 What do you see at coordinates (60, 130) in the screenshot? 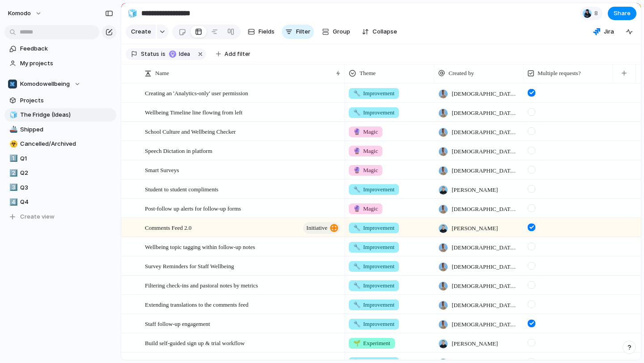
I see `div: 🚢Shipped` at bounding box center [60, 130].